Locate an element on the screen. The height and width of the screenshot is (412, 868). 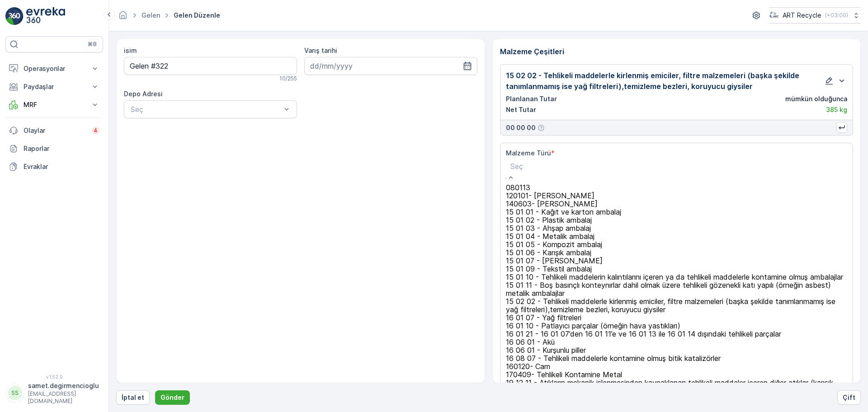
p: 4 is located at coordinates (96, 130).